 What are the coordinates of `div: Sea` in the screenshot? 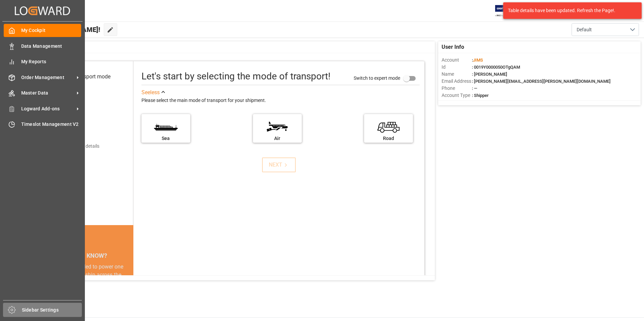 It's located at (166, 138).